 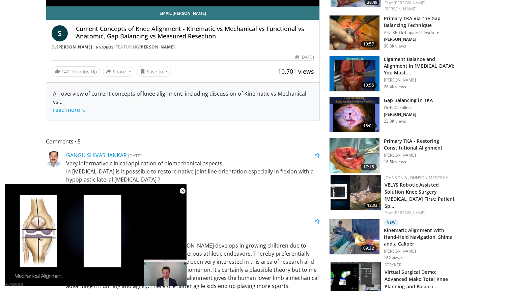 I want to click on a: Stryker, so click(x=393, y=265).